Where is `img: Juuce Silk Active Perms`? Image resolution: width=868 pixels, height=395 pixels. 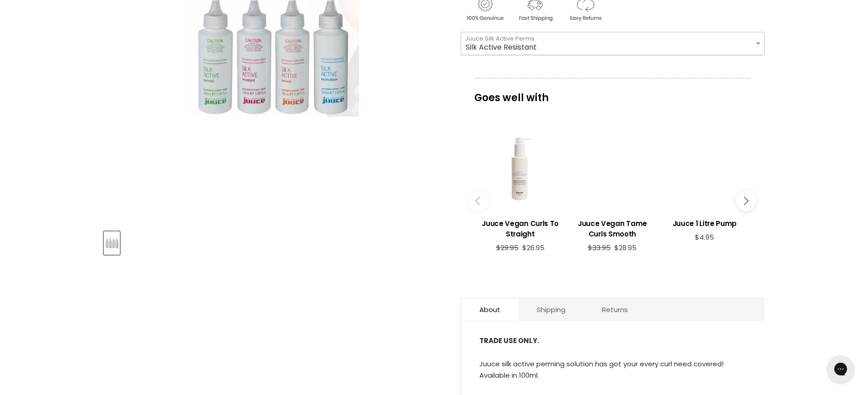 img: Juuce Silk Active Perms is located at coordinates (112, 243).